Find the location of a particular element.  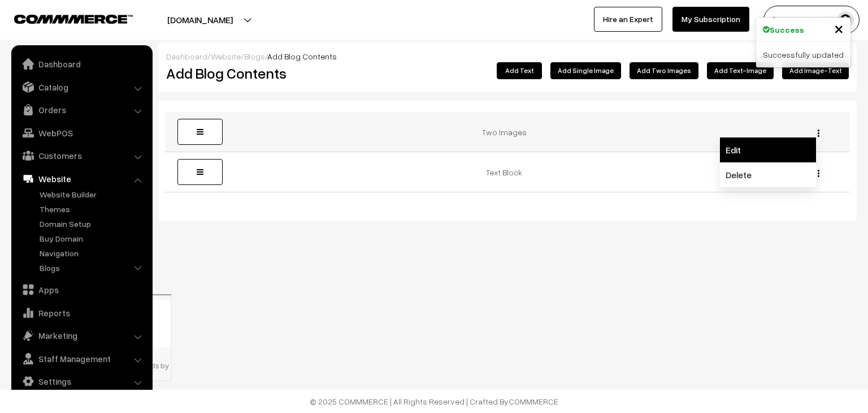

td: Two Images is located at coordinates (507, 132).